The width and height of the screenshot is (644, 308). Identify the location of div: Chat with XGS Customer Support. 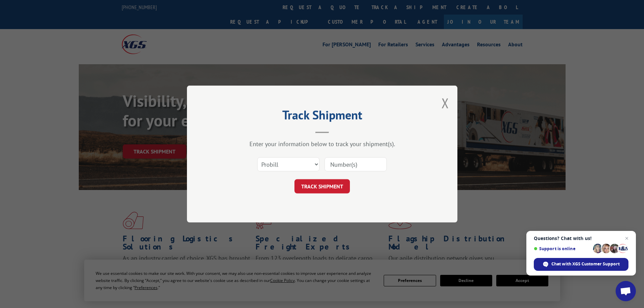
(581, 264).